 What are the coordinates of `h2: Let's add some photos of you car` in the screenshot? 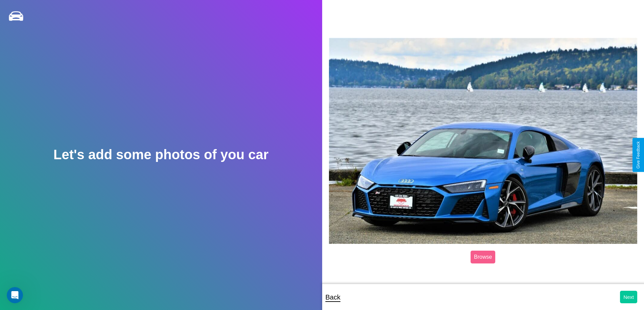 It's located at (161, 155).